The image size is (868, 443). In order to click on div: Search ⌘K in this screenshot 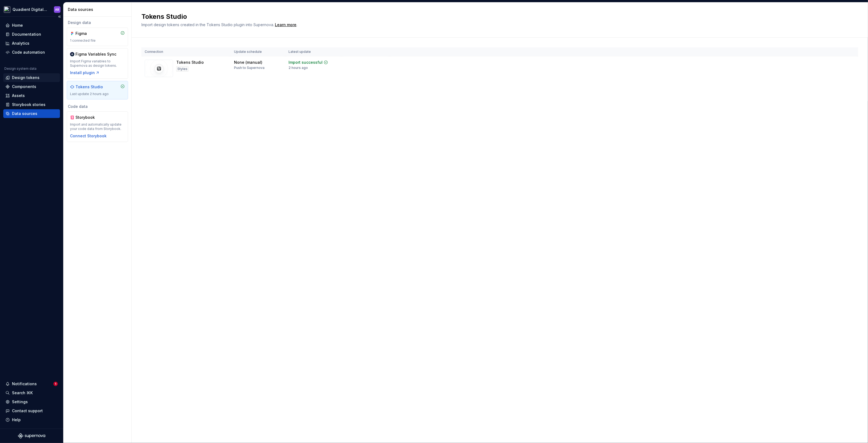, I will do `click(22, 393)`.